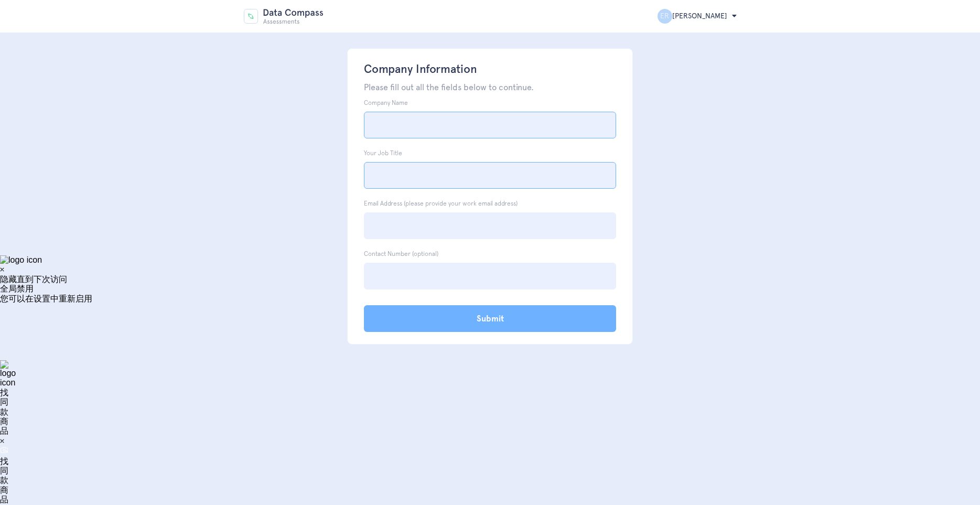  What do you see at coordinates (441, 203) in the screenshot?
I see `label: Email Address (please provide your work email address)` at bounding box center [441, 203].